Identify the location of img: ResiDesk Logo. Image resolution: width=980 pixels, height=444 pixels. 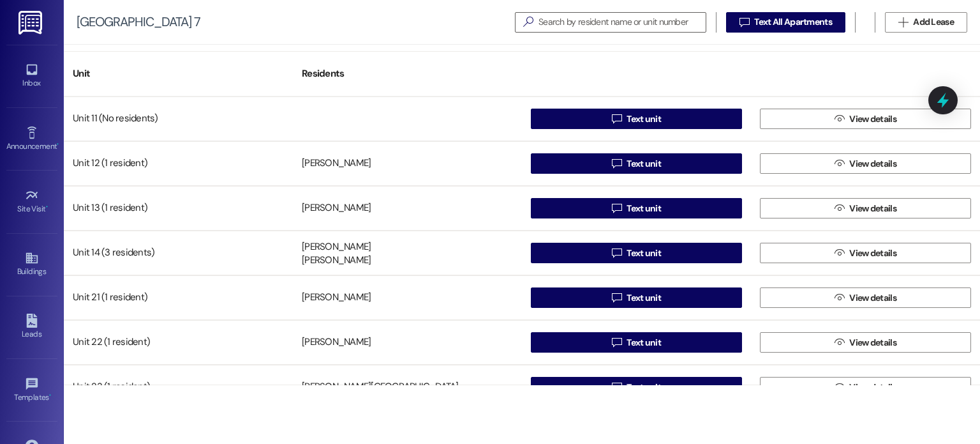
(31, 22).